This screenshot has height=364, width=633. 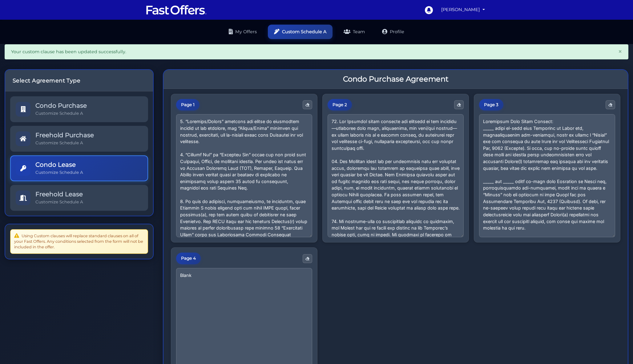 I want to click on h3: Condo Purchase Agreement, so click(x=396, y=79).